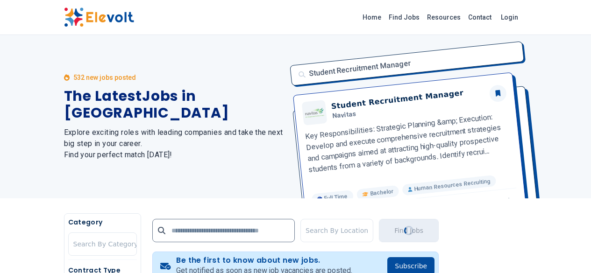  What do you see at coordinates (264, 261) in the screenshot?
I see `h4: Be the first to know about new jobs.` at bounding box center [264, 261].